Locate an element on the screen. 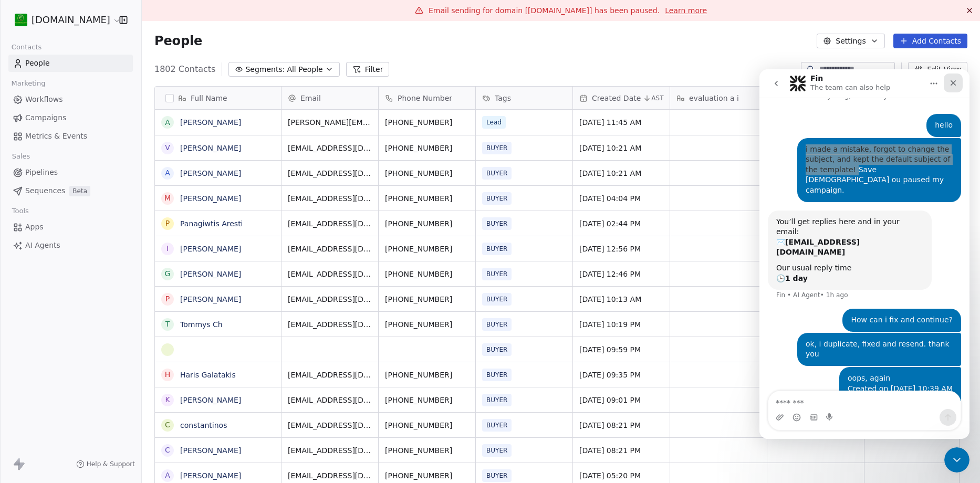 This screenshot has width=980, height=483. span: Email is located at coordinates (311, 98).